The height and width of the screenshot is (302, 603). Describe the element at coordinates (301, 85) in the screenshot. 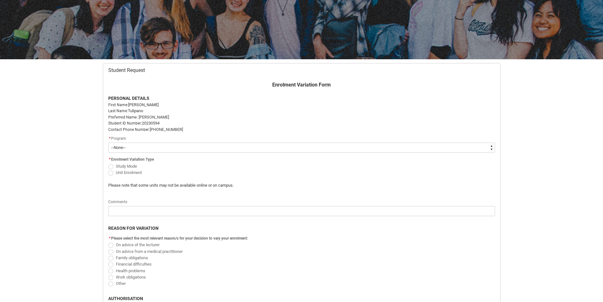

I see `strong: Enrolment Variation Form` at that location.